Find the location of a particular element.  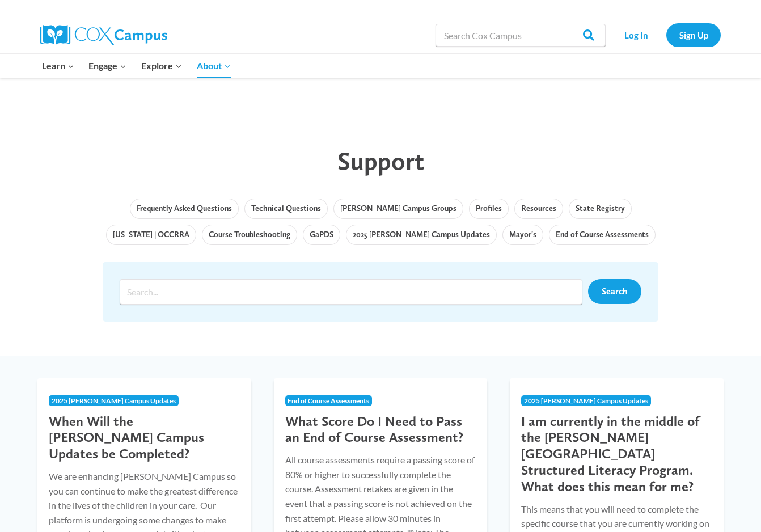

a: State Registry is located at coordinates (600, 209).